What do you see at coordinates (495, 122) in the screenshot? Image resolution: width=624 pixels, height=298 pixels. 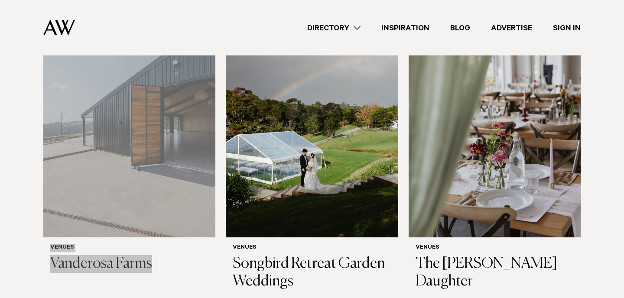 I see `img: Indoor reception styling at The Farmers Daughter` at bounding box center [495, 122].